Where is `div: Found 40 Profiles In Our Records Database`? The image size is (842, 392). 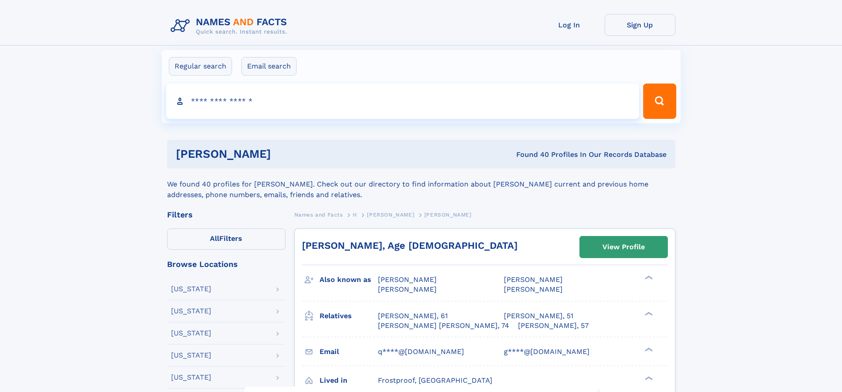 div: Found 40 Profiles In Our Records Database is located at coordinates (530, 155).